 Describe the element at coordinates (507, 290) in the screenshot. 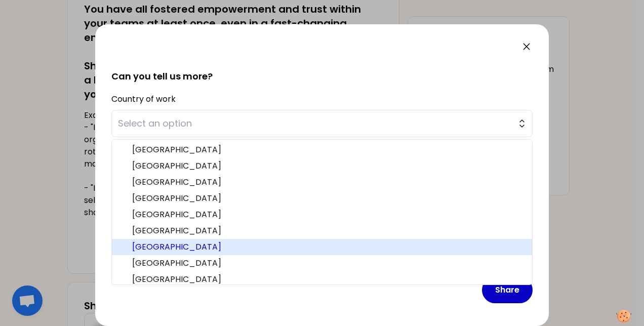

I see `button: Share` at that location.